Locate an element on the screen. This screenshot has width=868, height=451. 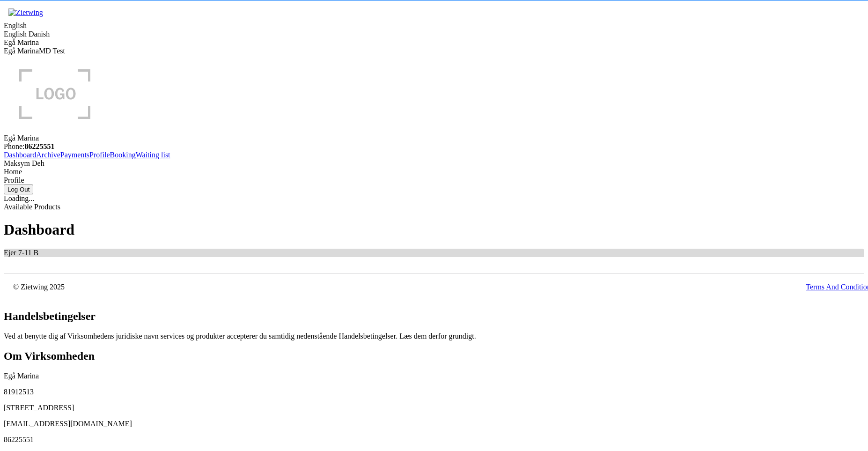
a: MD Test is located at coordinates (52, 51).